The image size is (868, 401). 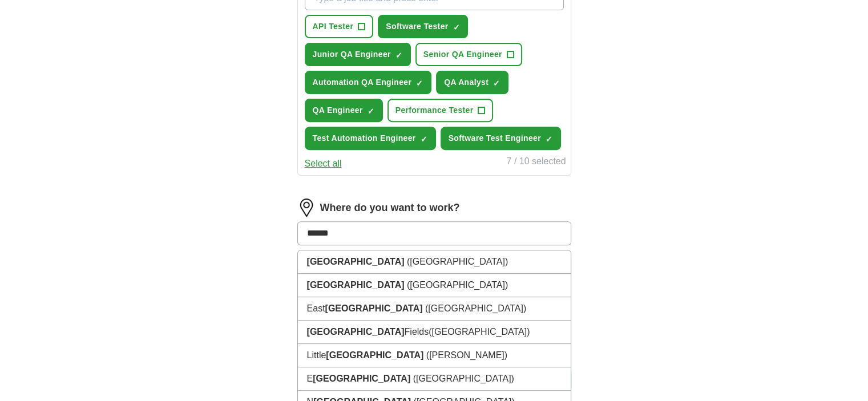 What do you see at coordinates (370, 139) in the screenshot?
I see `button: Test Automation Engineer✓` at bounding box center [370, 139].